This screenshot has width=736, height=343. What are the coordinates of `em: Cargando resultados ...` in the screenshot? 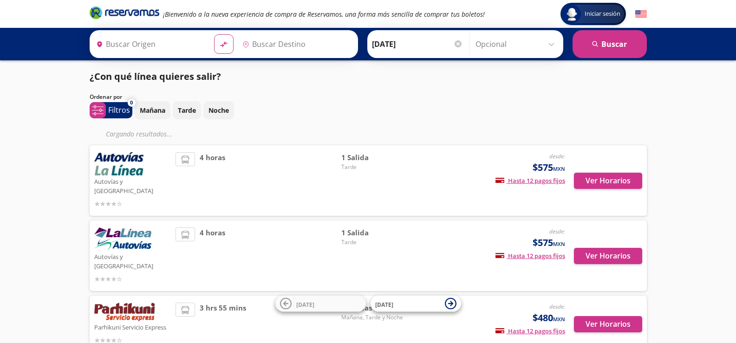 It's located at (139, 134).